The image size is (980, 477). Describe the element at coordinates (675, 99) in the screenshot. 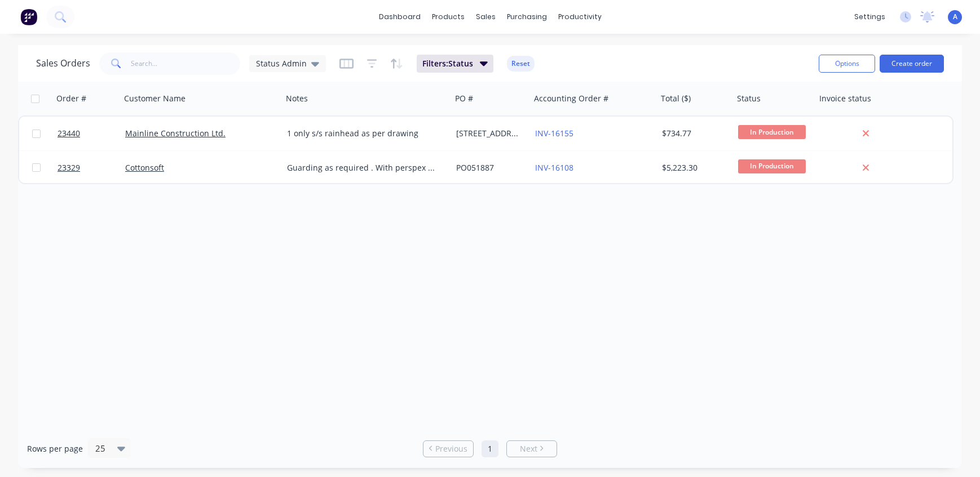

I see `div: Total ($)` at that location.